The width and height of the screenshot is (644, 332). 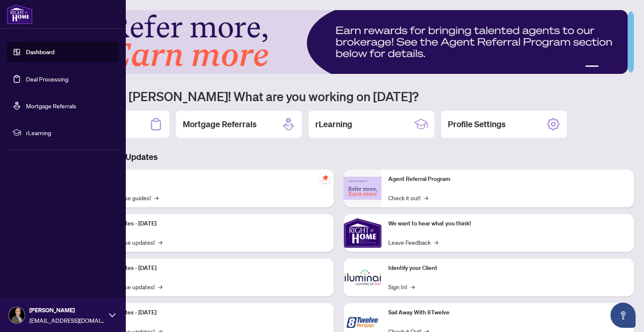 I want to click on button: 1, so click(x=592, y=67).